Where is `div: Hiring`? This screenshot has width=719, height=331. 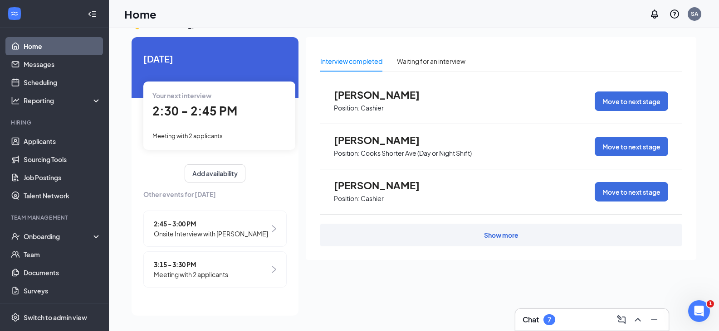
div: Hiring is located at coordinates (55, 122).